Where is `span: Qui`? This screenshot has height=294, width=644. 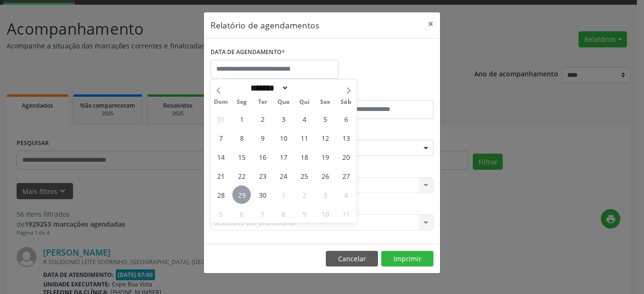 span: Qui is located at coordinates (304, 102).